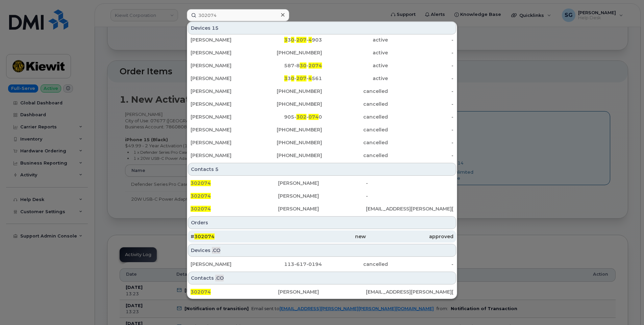 This screenshot has width=644, height=325. I want to click on div: 3 - - 561, so click(289, 79).